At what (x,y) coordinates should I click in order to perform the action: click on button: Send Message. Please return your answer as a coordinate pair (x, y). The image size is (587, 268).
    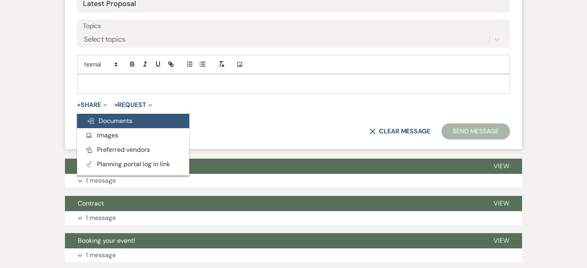
    Looking at the image, I should click on (476, 132).